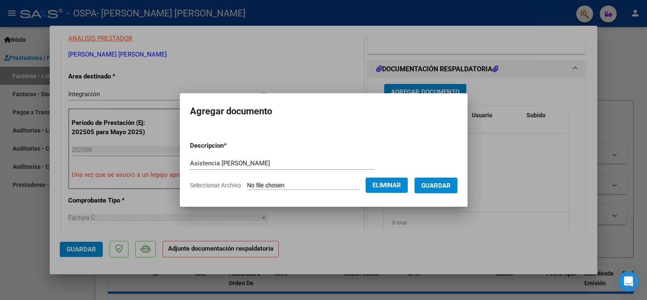  Describe the element at coordinates (436, 185) in the screenshot. I see `span: Guardar` at that location.